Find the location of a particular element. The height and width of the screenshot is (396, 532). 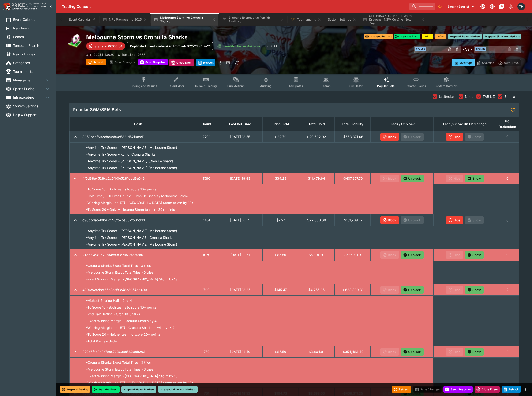

td: 24eba7d40678f04c839e7951cfa5faa6 is located at coordinates (138, 255).